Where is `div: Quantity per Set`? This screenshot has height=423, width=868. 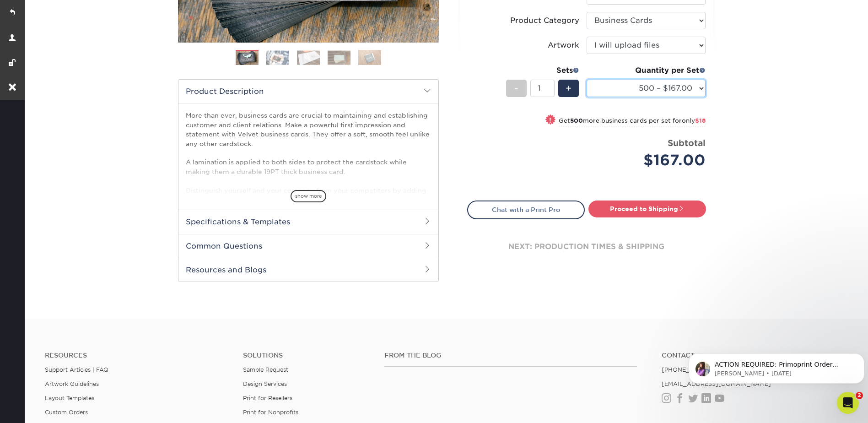 div: Quantity per Set is located at coordinates (646, 70).